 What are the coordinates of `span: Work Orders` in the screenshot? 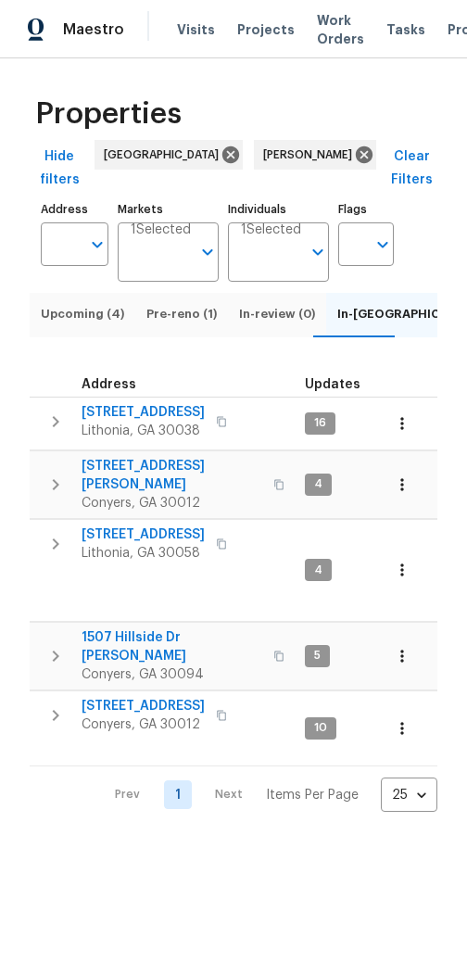 It's located at (340, 30).